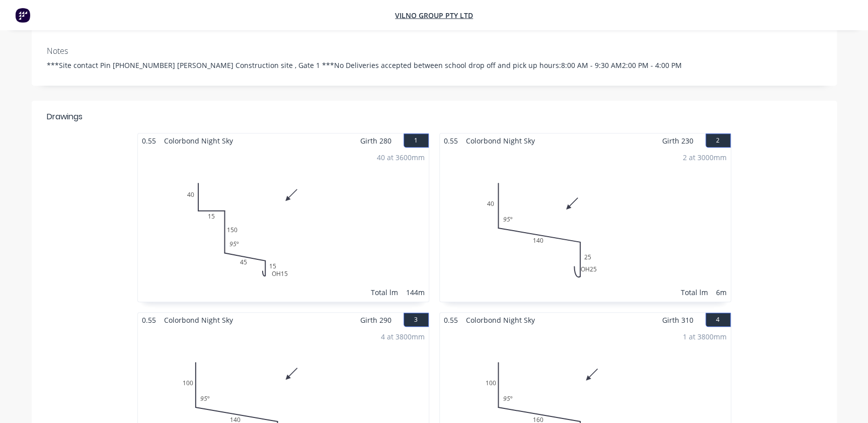  Describe the element at coordinates (415, 292) in the screenshot. I see `div: 144m` at that location.